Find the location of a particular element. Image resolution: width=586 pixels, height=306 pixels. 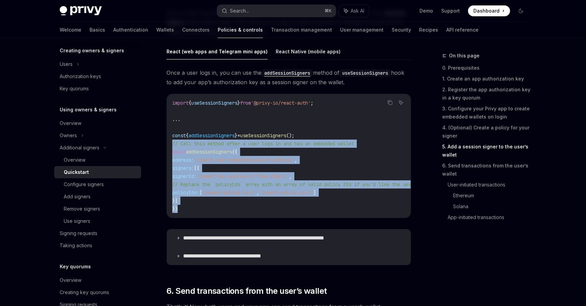

span: address: is located at coordinates (183, 160).